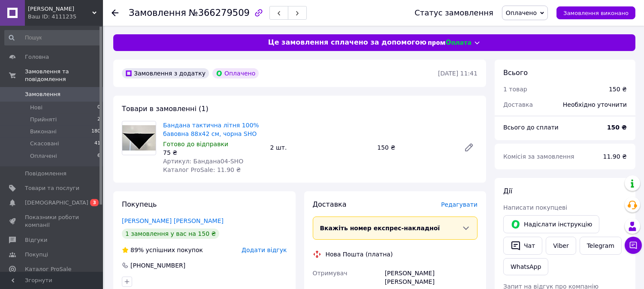  Describe the element at coordinates (52, 221) in the screenshot. I see `span: Показники роботи компанії` at that location.